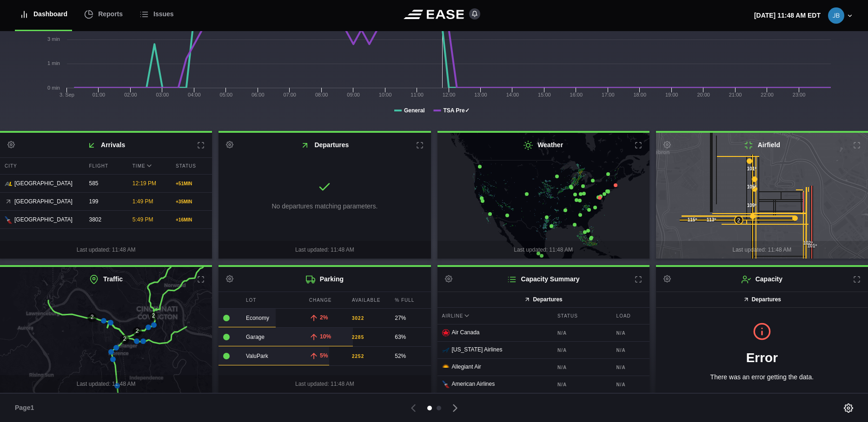 This screenshot has width=868, height=422. I want to click on div: % Full, so click(410, 300).